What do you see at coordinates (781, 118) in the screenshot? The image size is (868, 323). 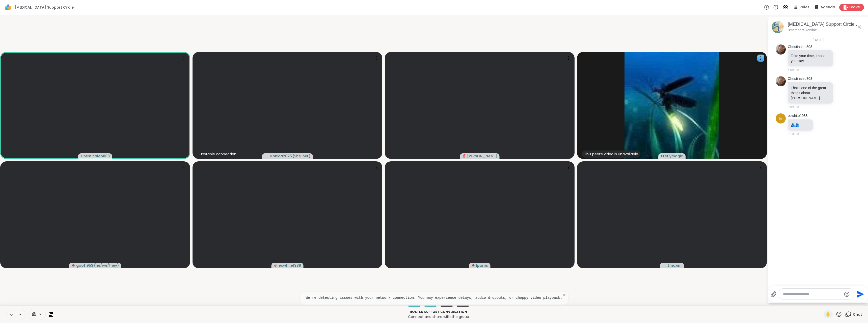 I see `span: e` at bounding box center [781, 118].